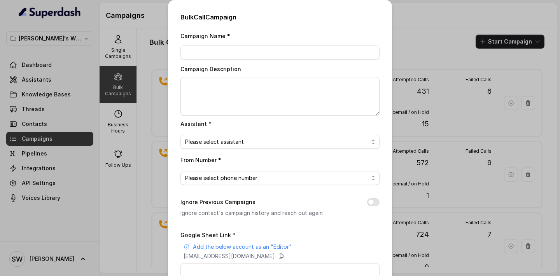 The height and width of the screenshot is (276, 560). What do you see at coordinates (277, 178) in the screenshot?
I see `span: Please select phone number` at bounding box center [277, 178].